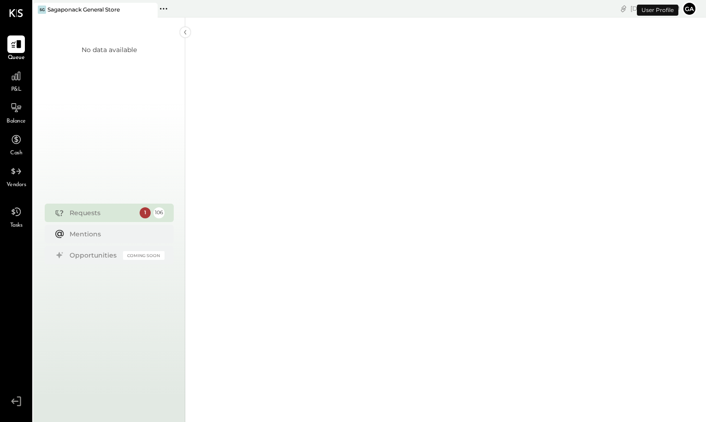  Describe the element at coordinates (623, 8) in the screenshot. I see `div: copy link` at that location.